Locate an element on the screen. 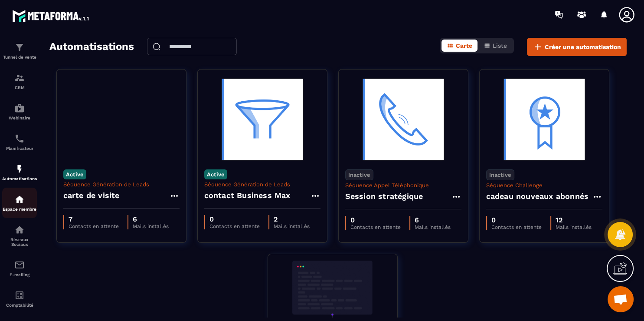 Image resolution: width=644 pixels, height=321 pixels. p: 12 is located at coordinates (574, 219).